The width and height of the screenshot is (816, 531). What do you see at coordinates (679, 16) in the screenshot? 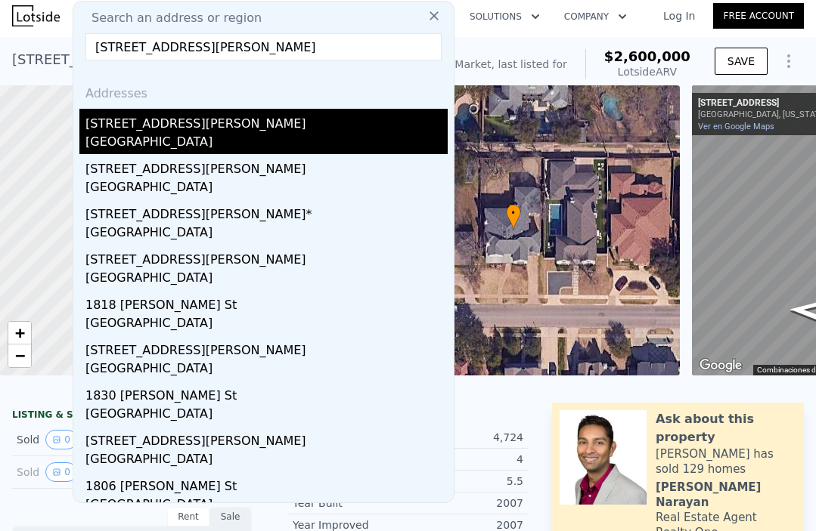
I see `a: Log In` at bounding box center [679, 16].